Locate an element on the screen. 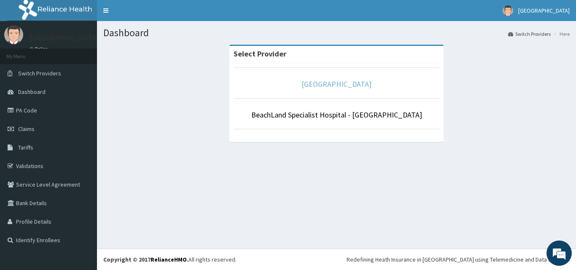 This screenshot has width=576, height=270. a: Switch Providers is located at coordinates (529, 34).